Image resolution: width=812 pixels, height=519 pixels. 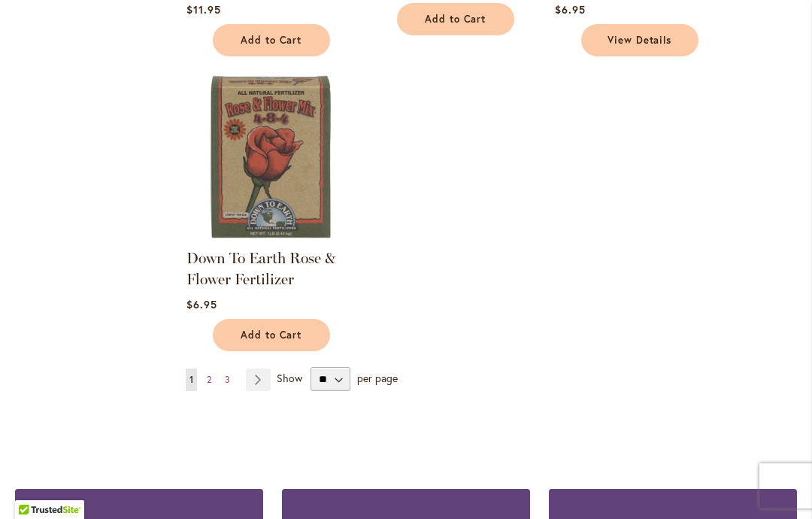 What do you see at coordinates (270, 156) in the screenshot?
I see `img: Down To Earth Rose & Flower Fertilizer` at bounding box center [270, 156].